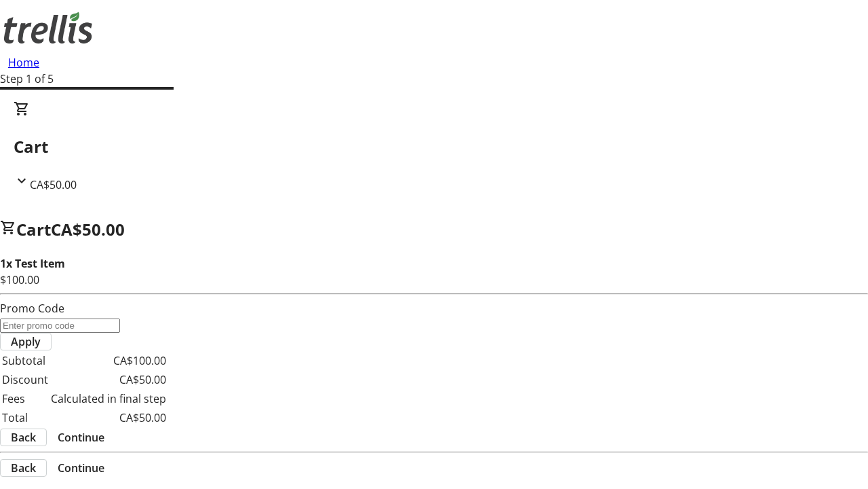 The width and height of the screenshot is (868, 489). What do you see at coordinates (26, 341) in the screenshot?
I see `span: Apply` at bounding box center [26, 341].